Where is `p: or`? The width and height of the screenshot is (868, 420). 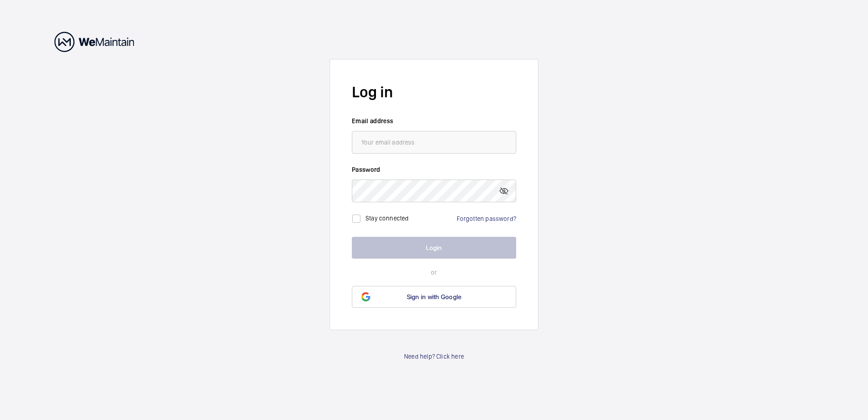 p: or is located at coordinates (434, 272).